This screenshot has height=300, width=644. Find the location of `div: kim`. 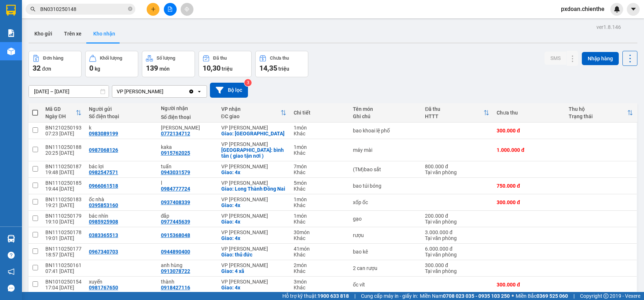

div: kim is located at coordinates (187, 128).